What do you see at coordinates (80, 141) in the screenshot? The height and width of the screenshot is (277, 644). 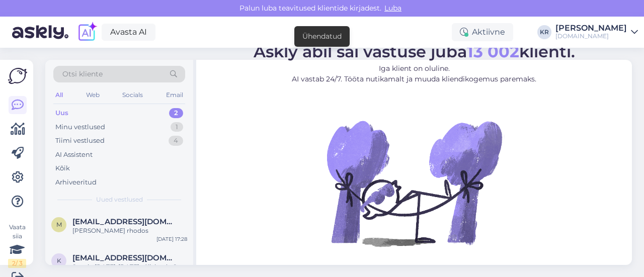 I see `div: Tiimi vestlused` at bounding box center [80, 141].